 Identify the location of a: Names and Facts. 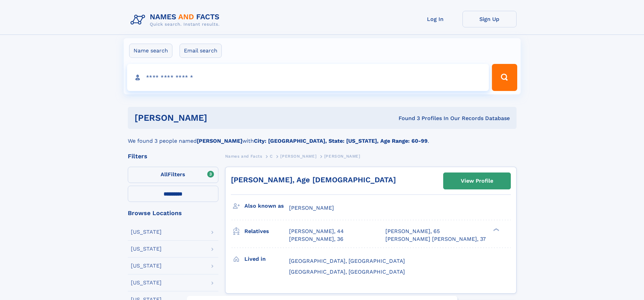
(244, 156).